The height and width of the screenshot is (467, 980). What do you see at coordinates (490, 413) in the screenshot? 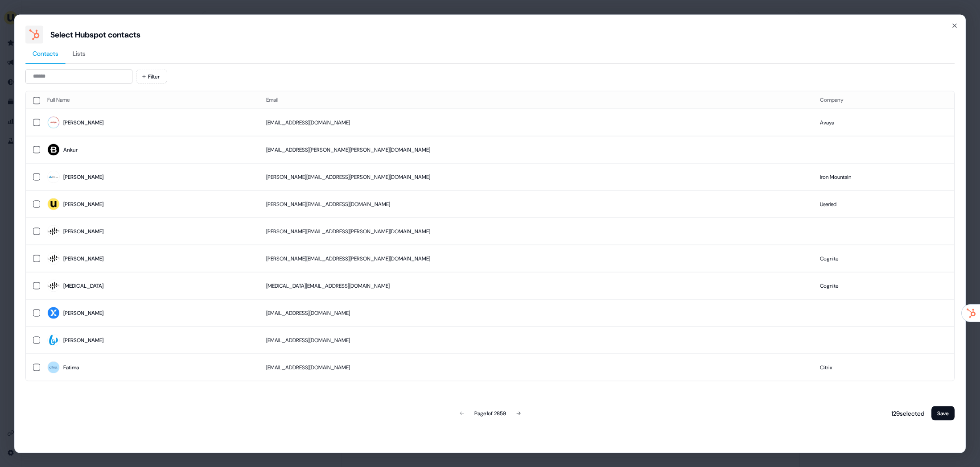
I see `div: Page 1 of 2859` at bounding box center [490, 413].